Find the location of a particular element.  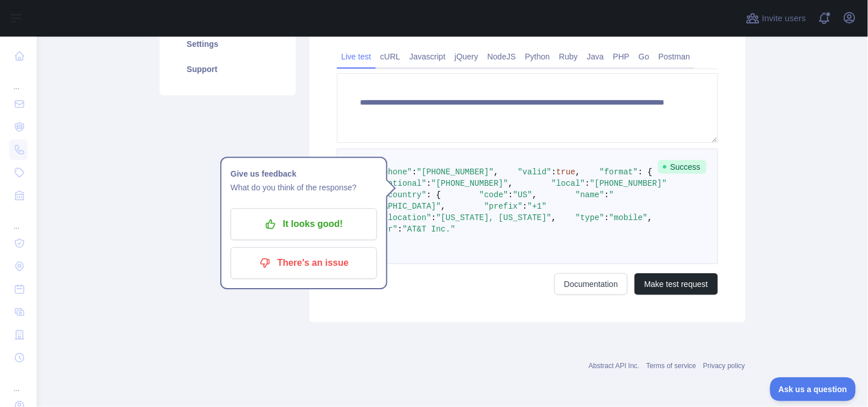

a: NodeJS is located at coordinates (502, 57).